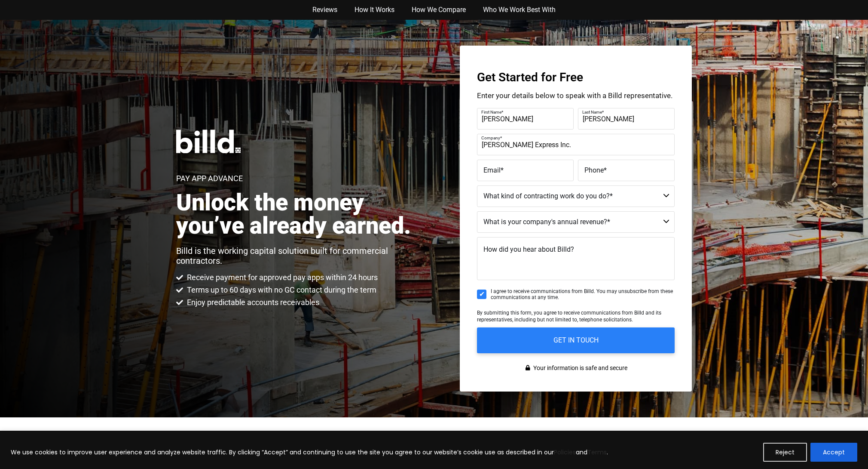  What do you see at coordinates (209, 178) in the screenshot?
I see `h1: Pay App Advance` at bounding box center [209, 178].